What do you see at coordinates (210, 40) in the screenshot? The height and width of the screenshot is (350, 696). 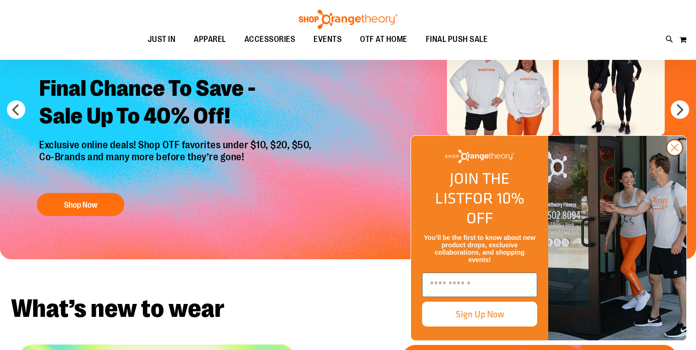 I see `a: APPAREL` at bounding box center [210, 40].